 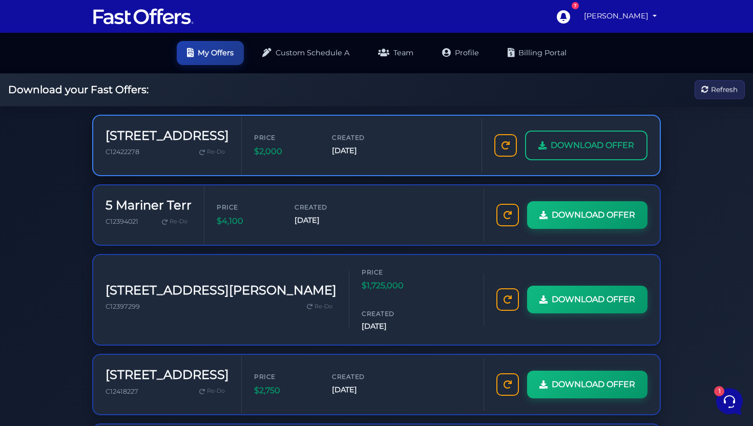 I want to click on span: C12394021, so click(x=122, y=221).